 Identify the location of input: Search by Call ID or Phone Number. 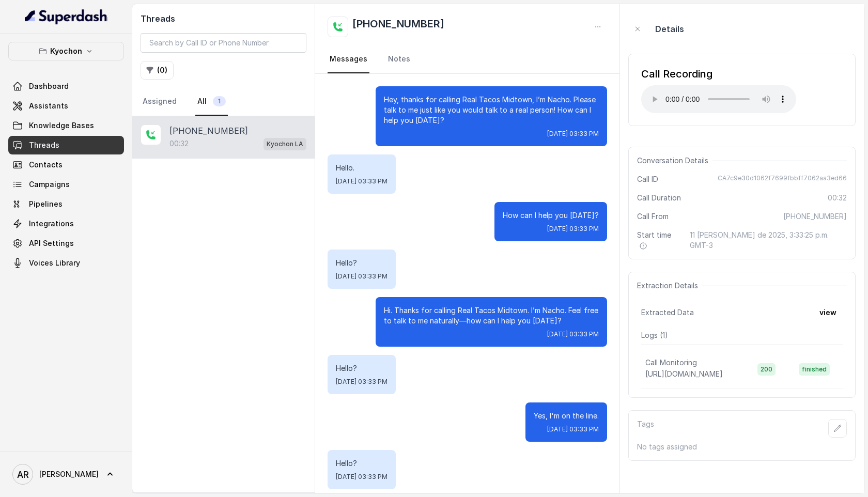
(223, 43).